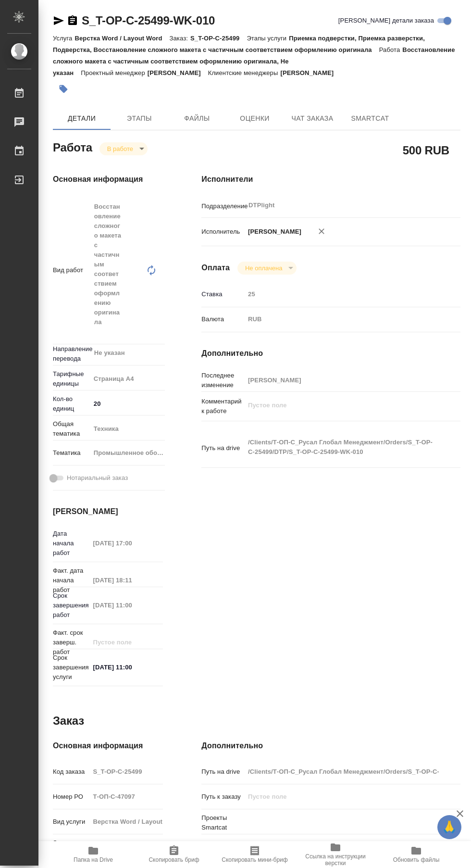 This screenshot has width=471, height=868. I want to click on div: Техника, so click(134, 429).